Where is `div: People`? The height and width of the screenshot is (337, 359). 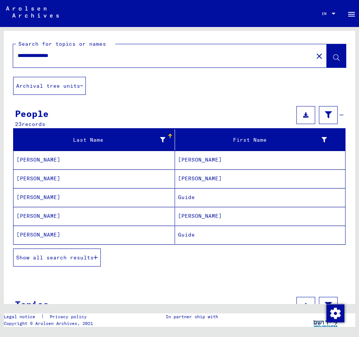
div: People is located at coordinates (32, 114).